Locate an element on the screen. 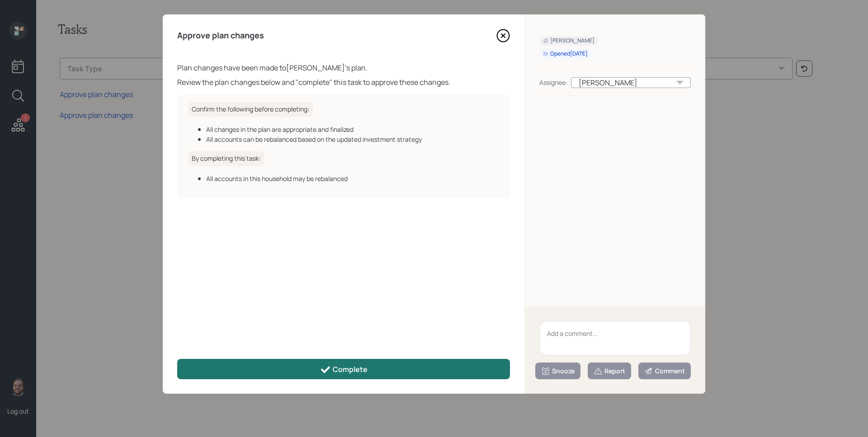 Image resolution: width=868 pixels, height=437 pixels. div: All changes in the plan are appropriate and finalized is located at coordinates (352, 130).